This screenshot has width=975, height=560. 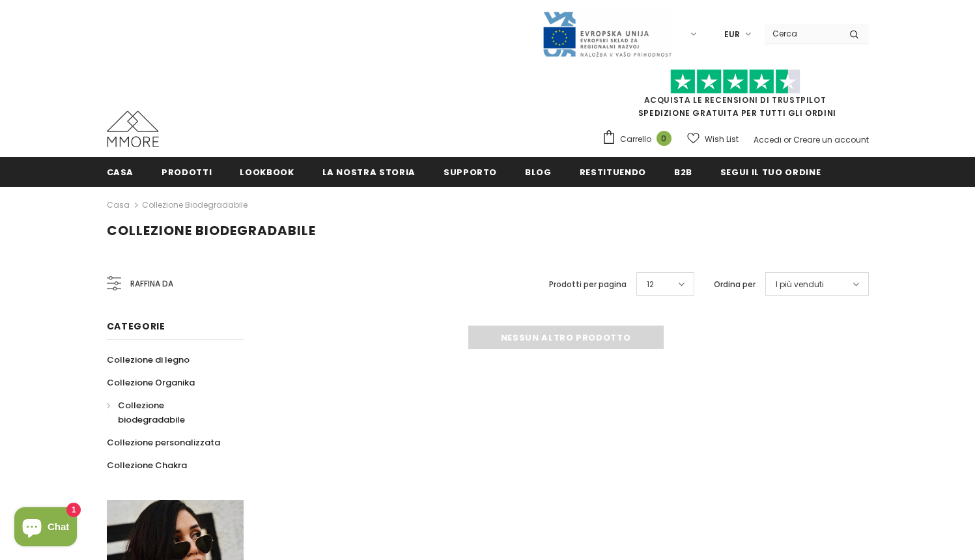 I want to click on inbox-online-store-chat: Shopify online store chat, so click(x=46, y=528).